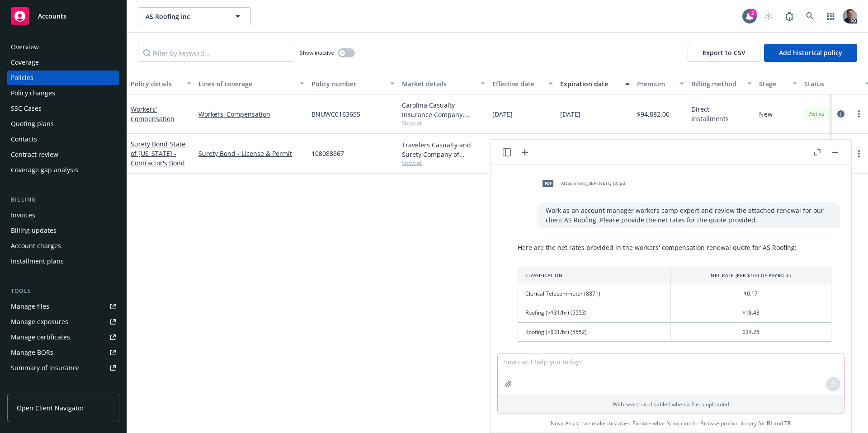 The height and width of the screenshot is (433, 868). Describe the element at coordinates (64, 47) in the screenshot. I see `a: Overview` at that location.